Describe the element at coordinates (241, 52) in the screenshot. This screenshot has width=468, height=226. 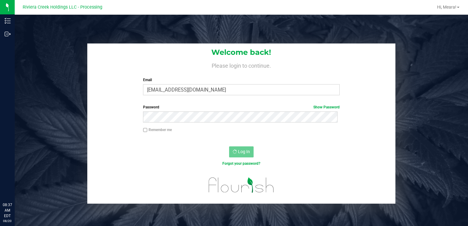
I see `h1: Welcome back!` at that location.